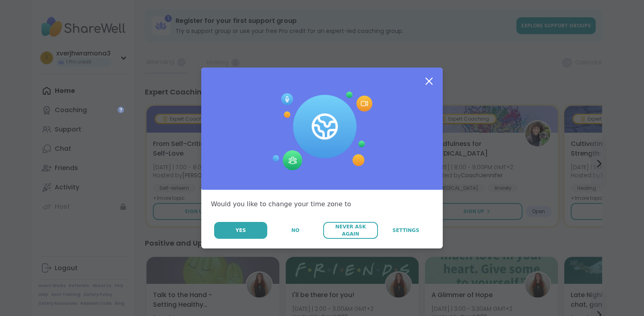 This screenshot has height=316, width=644. Describe the element at coordinates (241, 230) in the screenshot. I see `span: Yes` at that location.